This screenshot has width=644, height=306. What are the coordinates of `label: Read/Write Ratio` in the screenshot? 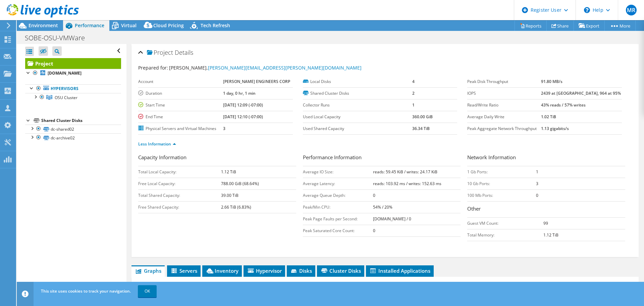 It's located at (504, 105).